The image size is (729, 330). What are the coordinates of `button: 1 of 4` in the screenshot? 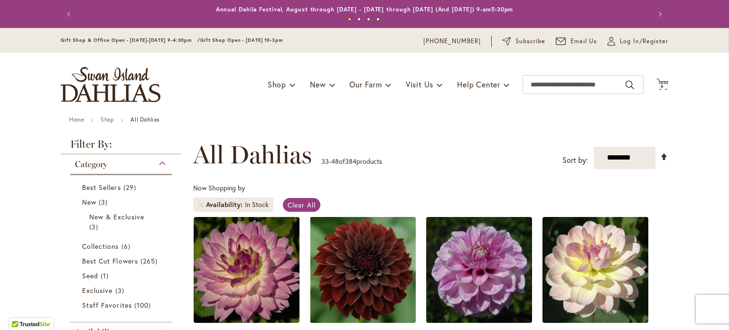 It's located at (349, 19).